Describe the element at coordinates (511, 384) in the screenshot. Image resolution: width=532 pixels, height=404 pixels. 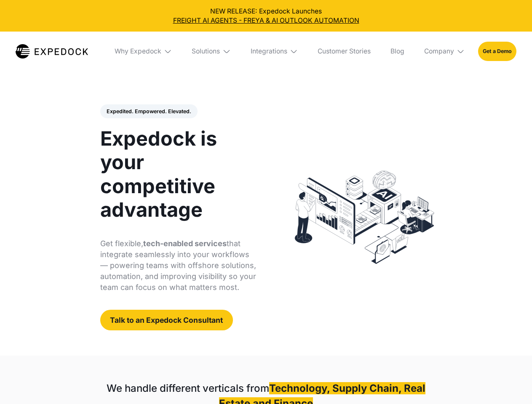
I see `div: Chat Widget` at that location.